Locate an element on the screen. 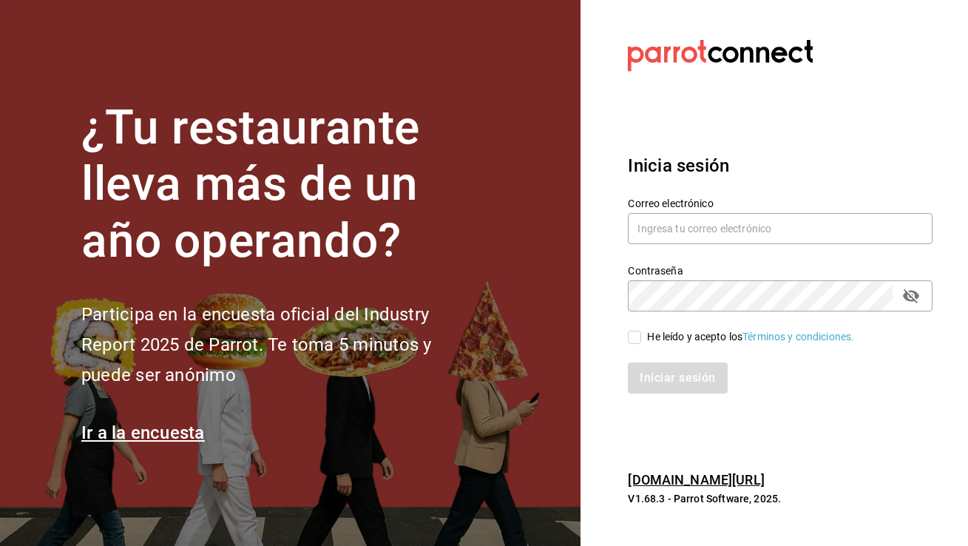 This screenshot has width=968, height=546. button: passwordField is located at coordinates (911, 296).